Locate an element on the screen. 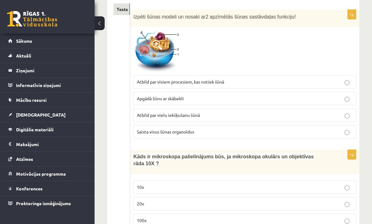 The image size is (372, 224). input: 100x is located at coordinates (347, 222).